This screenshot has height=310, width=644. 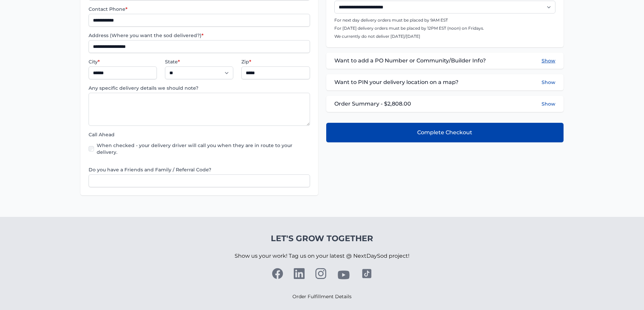 What do you see at coordinates (203, 149) in the screenshot?
I see `label: When checked - your delivery driver will call you when they are in route to your delivery.` at bounding box center [203, 149].